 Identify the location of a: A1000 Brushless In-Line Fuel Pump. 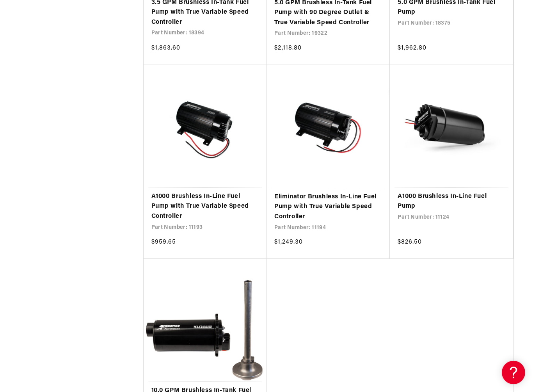
(451, 201).